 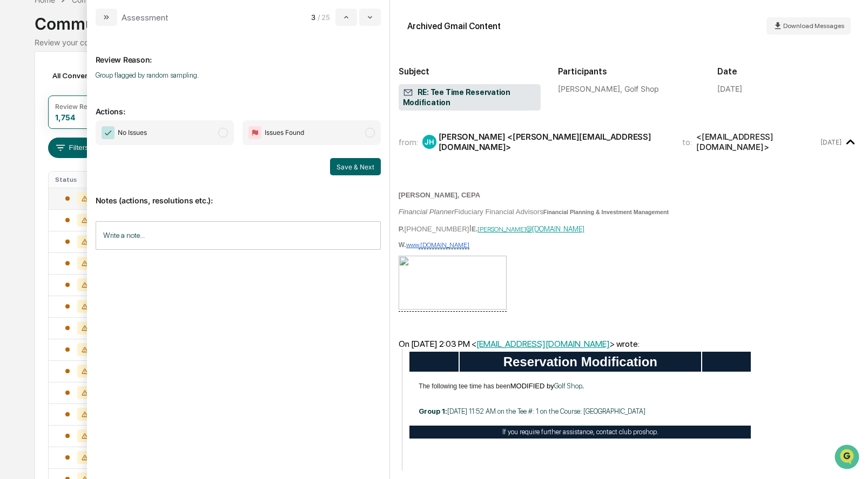 What do you see at coordinates (629, 71) in the screenshot?
I see `h2: Participants` at bounding box center [629, 71].